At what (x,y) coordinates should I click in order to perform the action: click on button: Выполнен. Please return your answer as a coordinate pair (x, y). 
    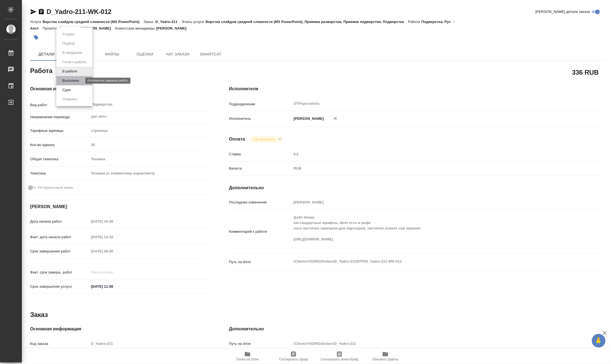
    Looking at the image, I should click on (71, 81).